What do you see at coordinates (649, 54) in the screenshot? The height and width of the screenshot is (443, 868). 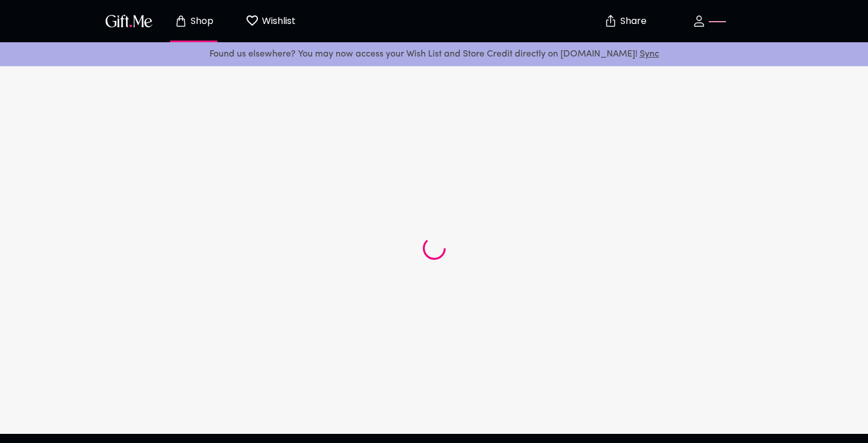 I see `a: Sync` at bounding box center [649, 54].